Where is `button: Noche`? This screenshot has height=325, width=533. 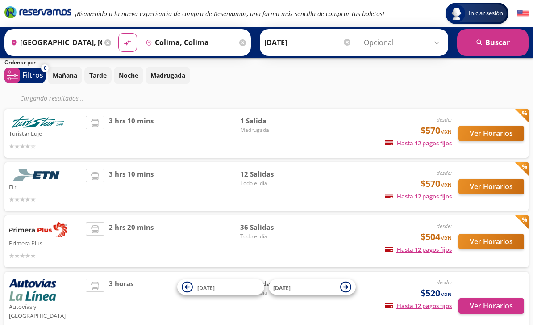 button: Noche is located at coordinates (129, 75).